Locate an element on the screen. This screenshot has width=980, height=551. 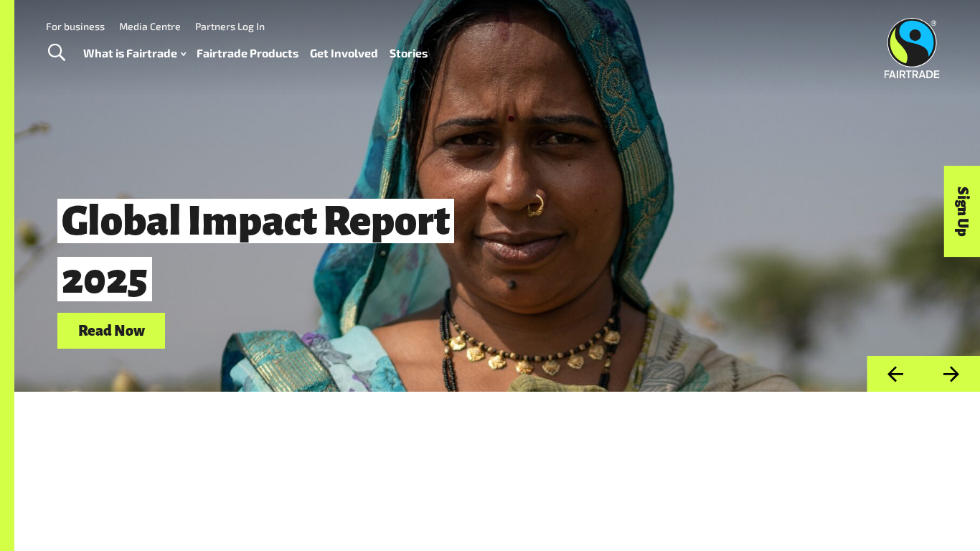
a: For business is located at coordinates (75, 26).